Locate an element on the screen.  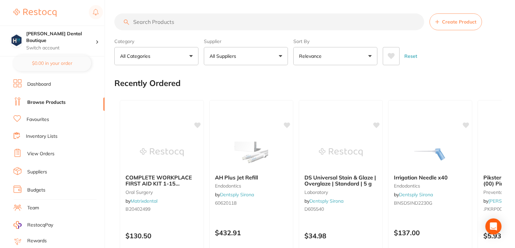
img: Restocq Logo is located at coordinates (35, 13).